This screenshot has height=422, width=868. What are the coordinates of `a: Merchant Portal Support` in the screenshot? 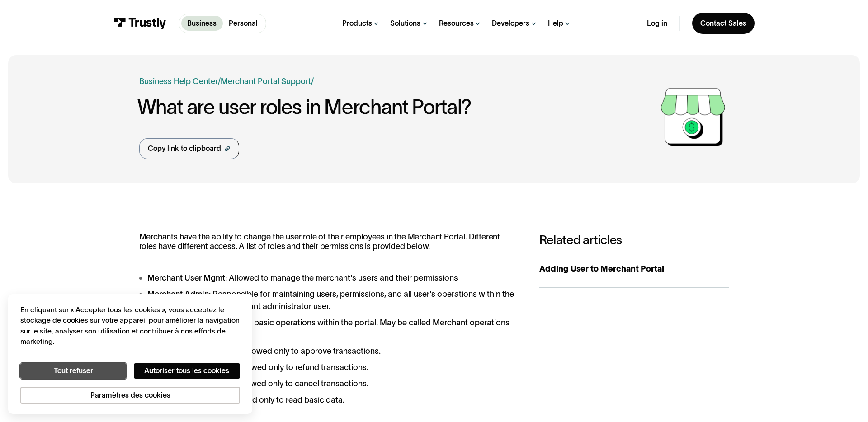 It's located at (266, 81).